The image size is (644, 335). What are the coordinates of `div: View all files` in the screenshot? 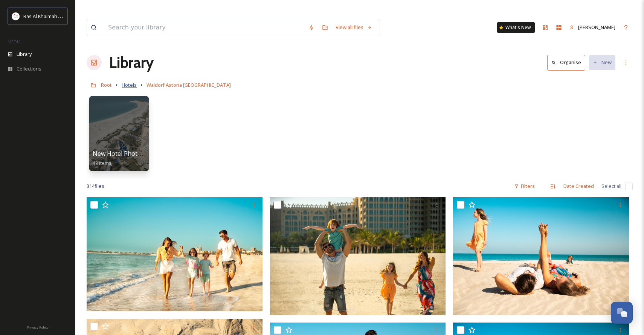 It's located at (354, 27).